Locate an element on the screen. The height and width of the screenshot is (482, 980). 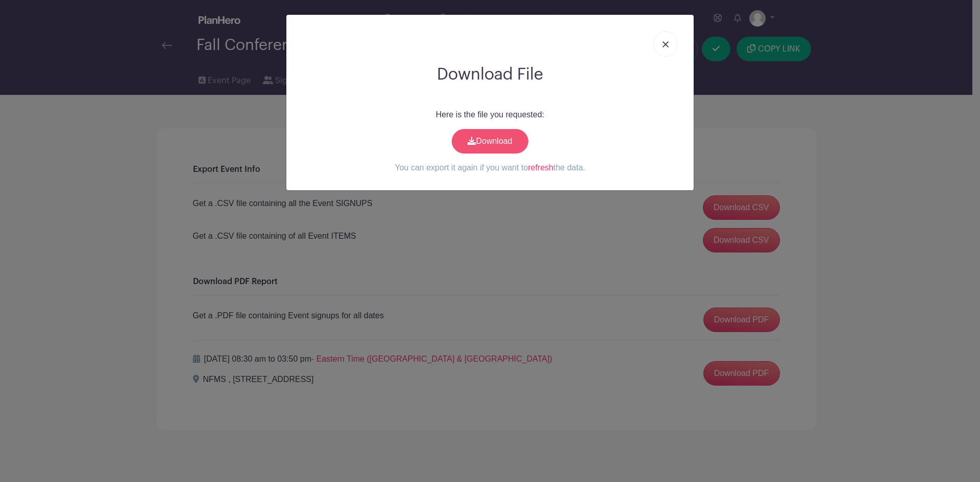
a: Download is located at coordinates (490, 141).